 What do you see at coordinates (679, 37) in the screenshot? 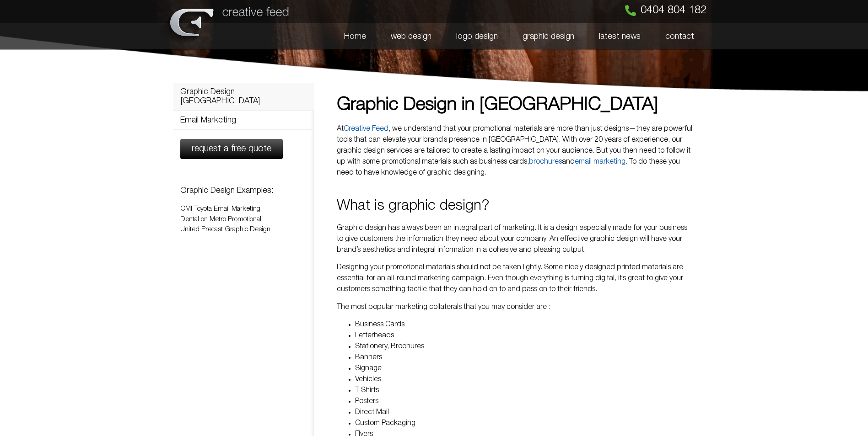
I see `a: contact` at bounding box center [679, 37].